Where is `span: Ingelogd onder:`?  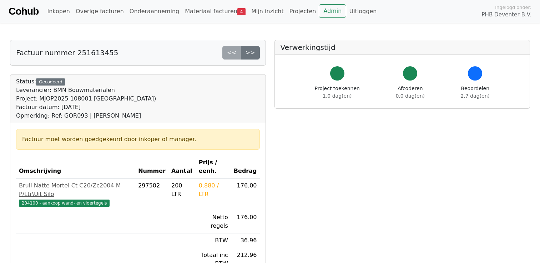 span: Ingelogd onder: is located at coordinates (513, 7).